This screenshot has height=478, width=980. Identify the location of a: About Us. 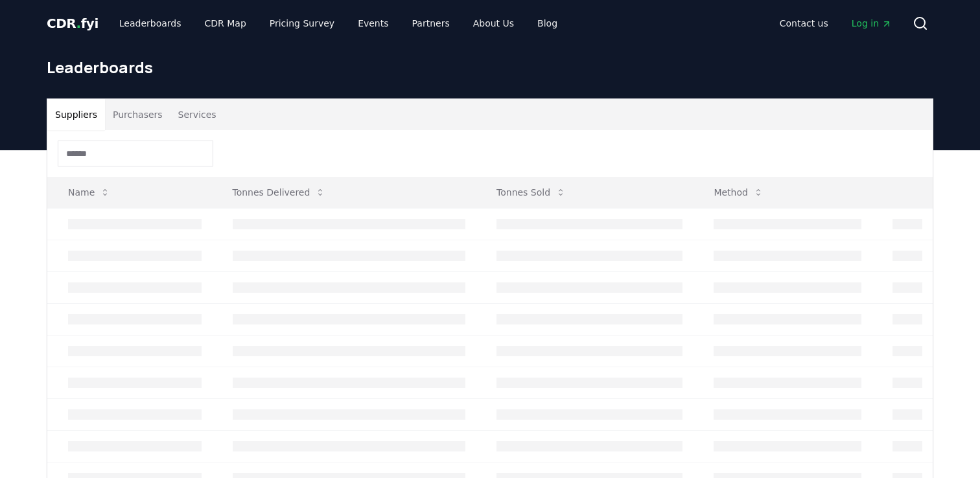
(493, 23).